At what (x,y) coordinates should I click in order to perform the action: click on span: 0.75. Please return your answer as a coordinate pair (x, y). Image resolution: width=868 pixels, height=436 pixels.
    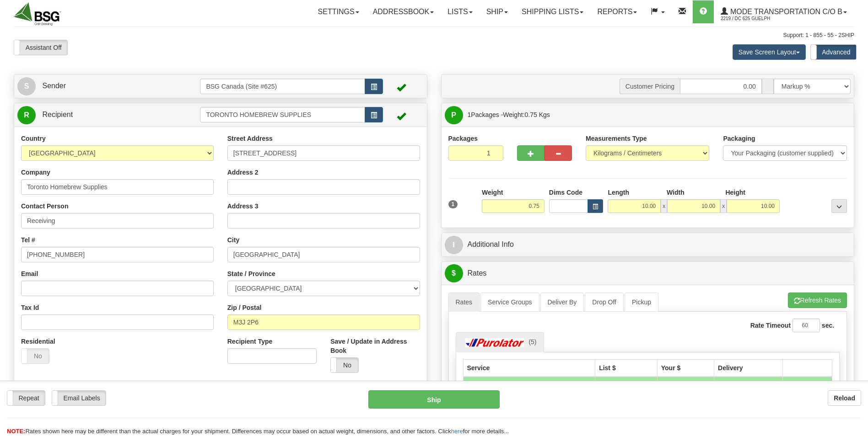
    Looking at the image, I should click on (531, 115).